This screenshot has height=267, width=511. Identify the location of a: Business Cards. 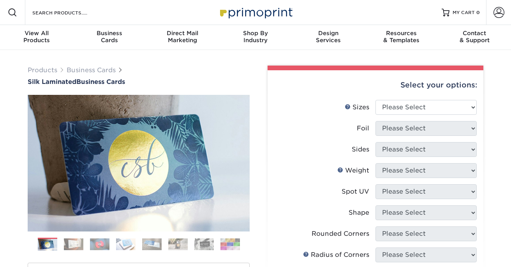
(91, 70).